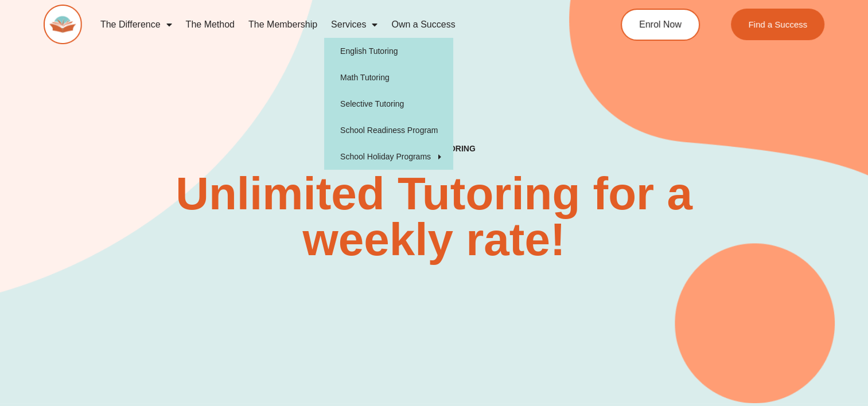 This screenshot has width=868, height=406. Describe the element at coordinates (388, 104) in the screenshot. I see `ul: Services` at that location.